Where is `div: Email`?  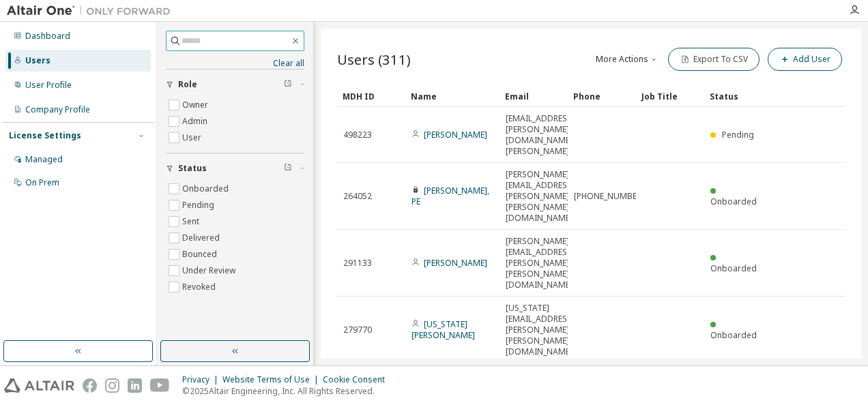
div: Email is located at coordinates (534, 96).